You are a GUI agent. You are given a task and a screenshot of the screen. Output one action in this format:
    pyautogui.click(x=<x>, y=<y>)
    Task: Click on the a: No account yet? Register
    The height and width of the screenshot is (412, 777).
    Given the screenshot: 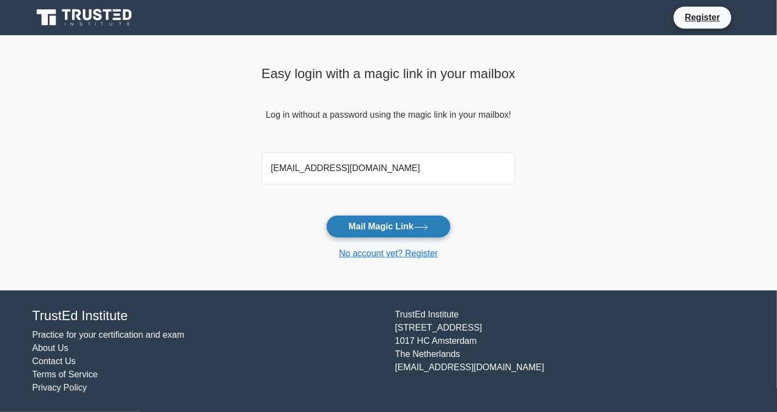 What is the action you would take?
    pyautogui.click(x=389, y=253)
    